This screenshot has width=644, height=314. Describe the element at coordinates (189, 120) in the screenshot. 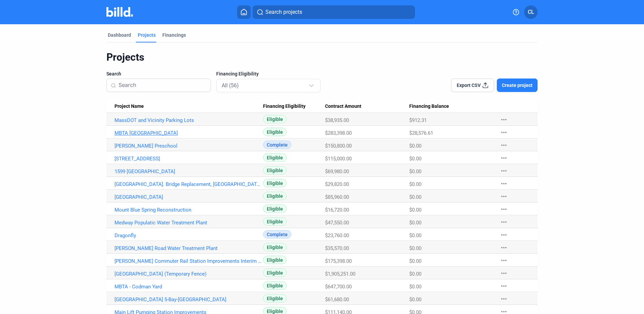

I see `a: MassDOT and Vicinity Parking Lots` at that location.